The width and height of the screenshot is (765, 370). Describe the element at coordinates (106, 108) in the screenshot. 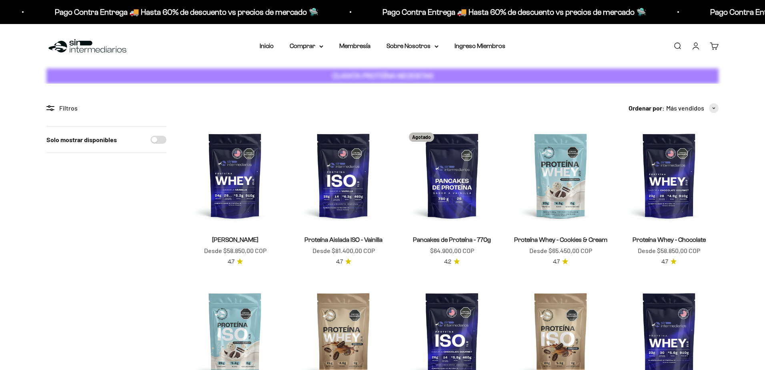

I see `div: Filtros` at that location.